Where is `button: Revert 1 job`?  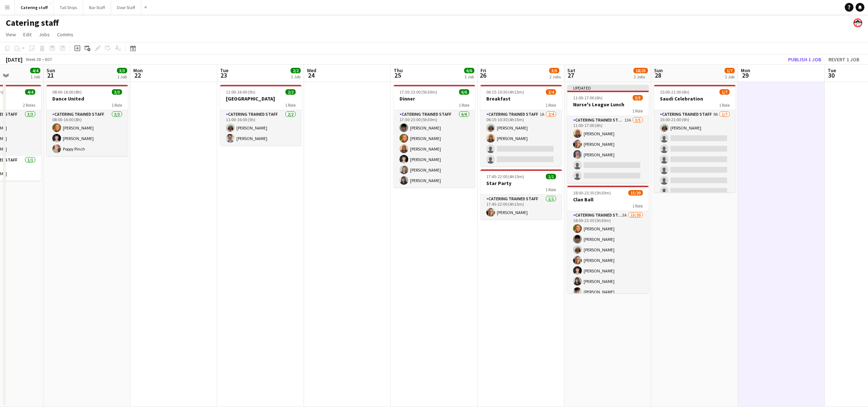 button: Revert 1 job is located at coordinates (844, 60).